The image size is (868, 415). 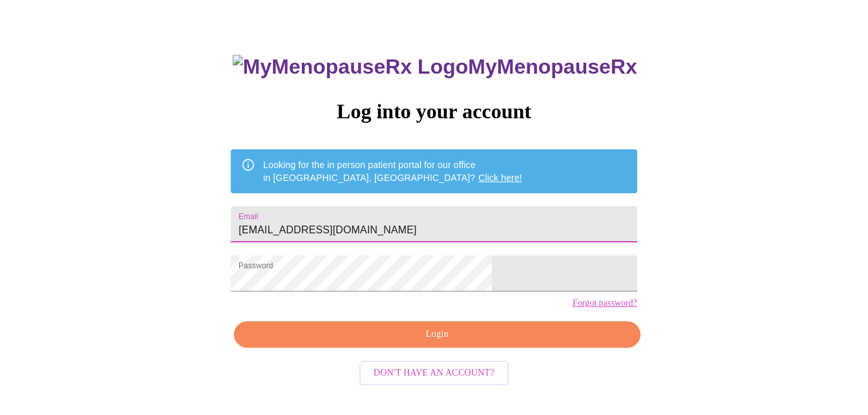 I want to click on span: Login, so click(x=437, y=334).